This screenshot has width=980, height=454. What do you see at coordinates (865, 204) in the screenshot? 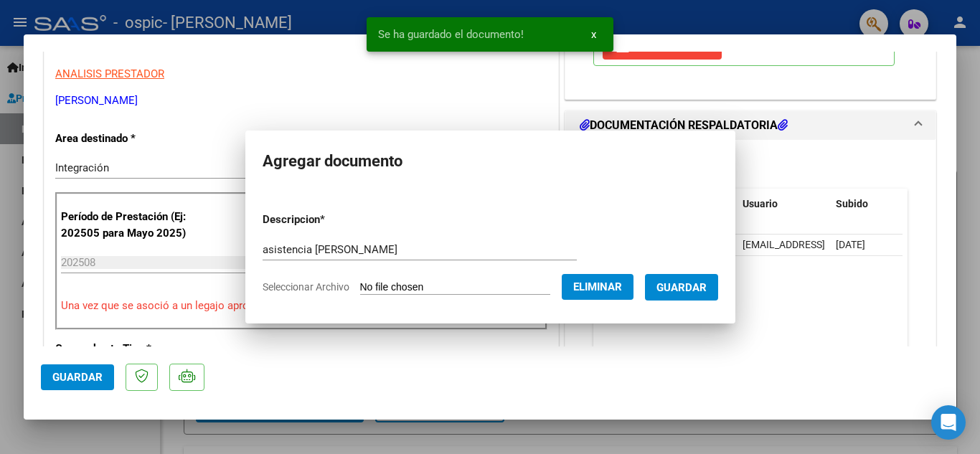
I see `datatable-header-cell: Subido` at bounding box center [865, 204].